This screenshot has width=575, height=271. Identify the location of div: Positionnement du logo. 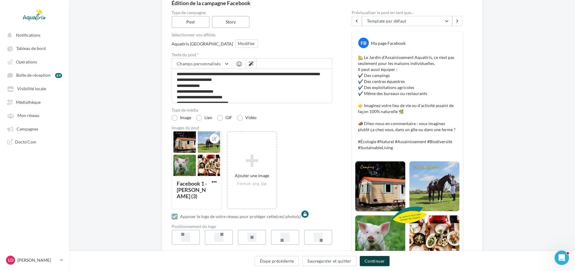
(252, 227).